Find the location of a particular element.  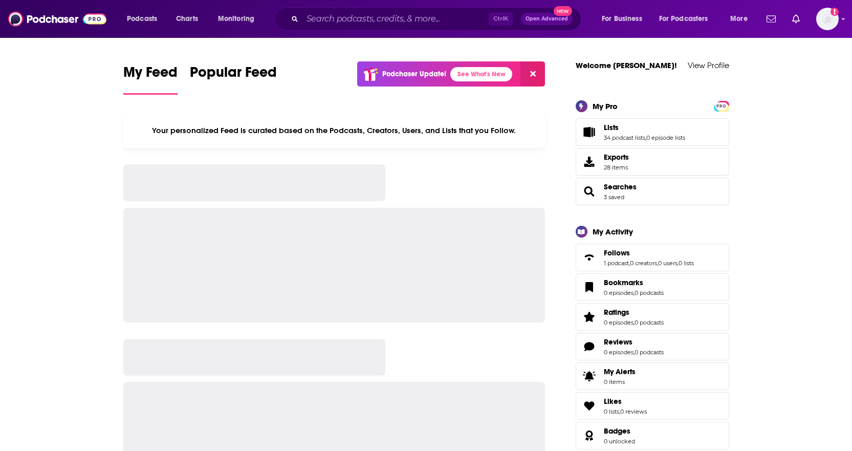

a: Popular Feed is located at coordinates (233, 79).